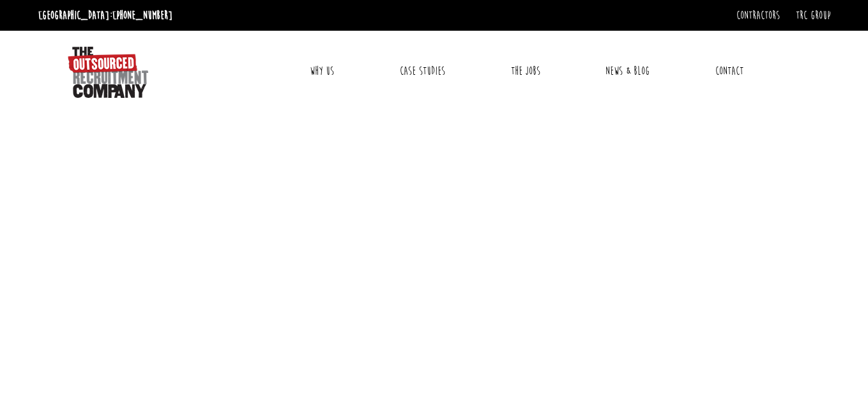 The width and height of the screenshot is (868, 405). What do you see at coordinates (423, 71) in the screenshot?
I see `a: Case Studies` at bounding box center [423, 71].